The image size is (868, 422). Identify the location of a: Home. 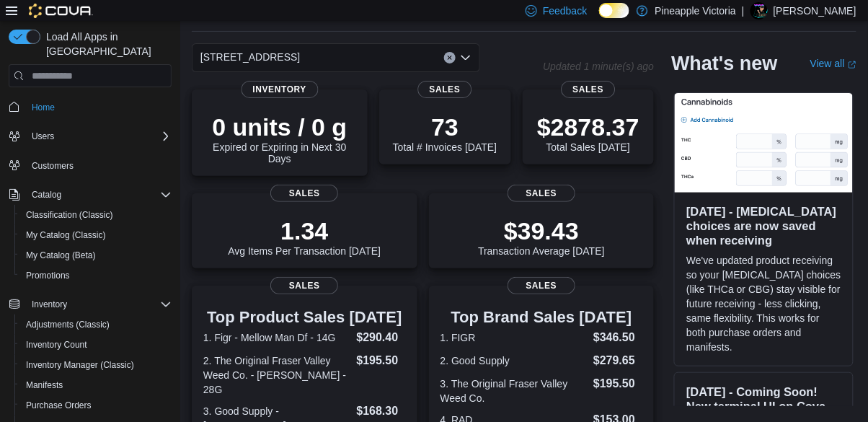
(43, 108).